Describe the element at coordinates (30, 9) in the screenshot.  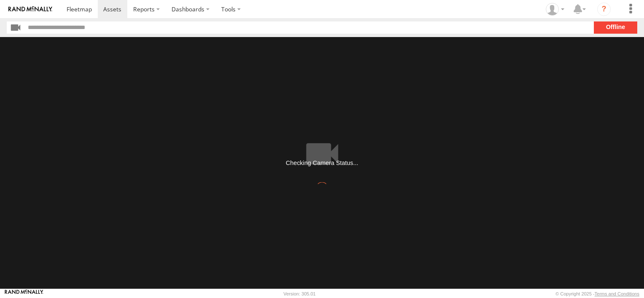
I see `img: rand-logo.svg` at that location.